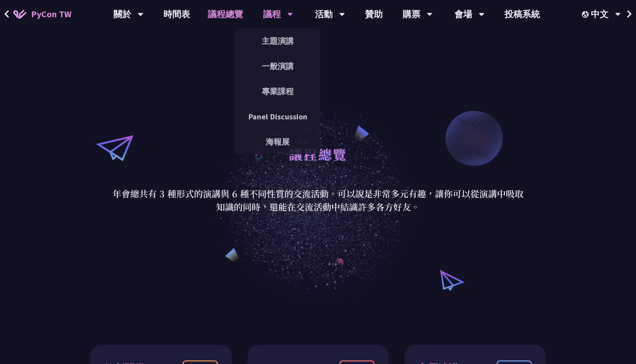 This screenshot has width=636, height=364. I want to click on img: Home icon of PyCon TW 2025, so click(20, 14).